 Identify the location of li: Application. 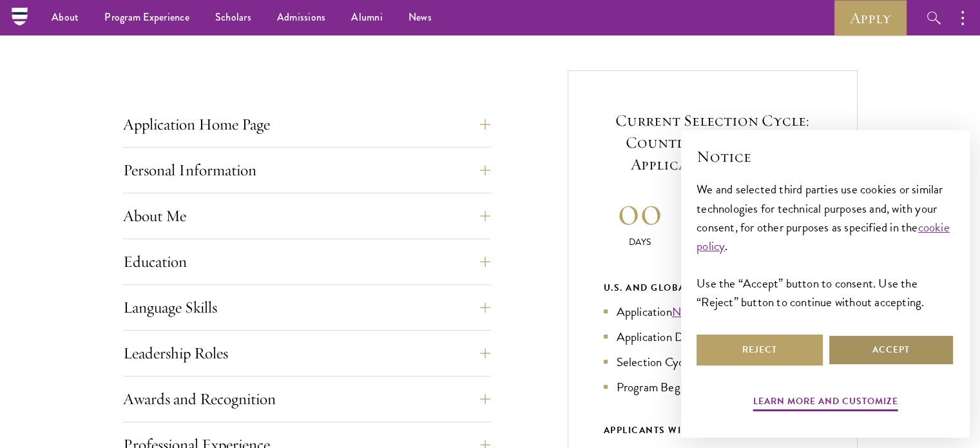
(713, 312).